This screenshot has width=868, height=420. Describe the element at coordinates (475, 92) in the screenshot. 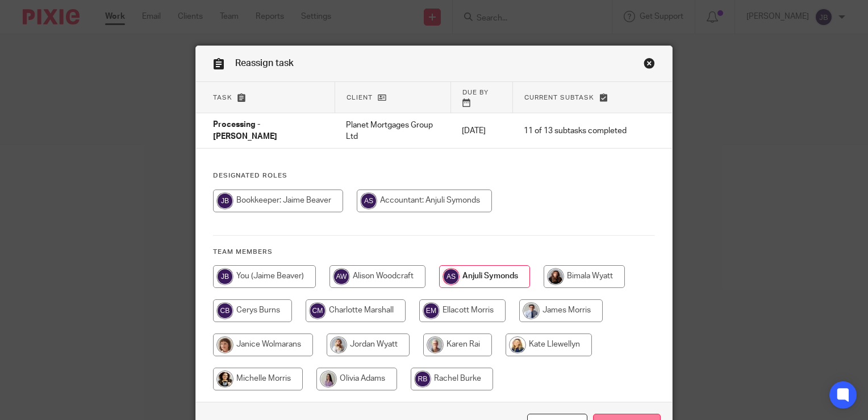

I see `span: Due by` at that location.